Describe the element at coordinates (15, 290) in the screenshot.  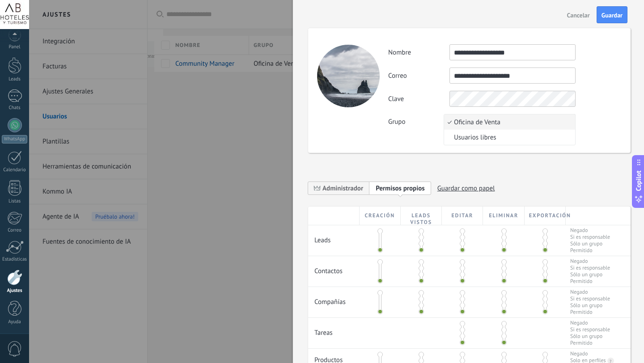
I see `div: Ajustes` at that location.